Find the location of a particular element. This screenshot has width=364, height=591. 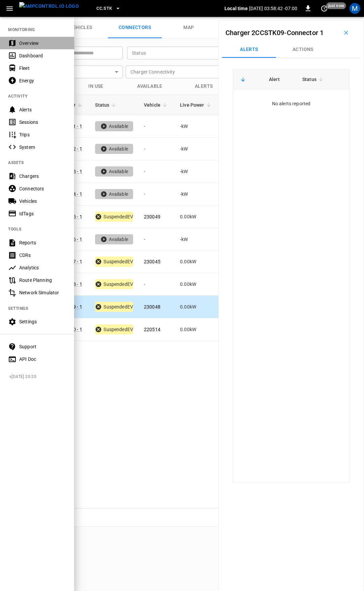

div: Dashboard is located at coordinates (42, 56).